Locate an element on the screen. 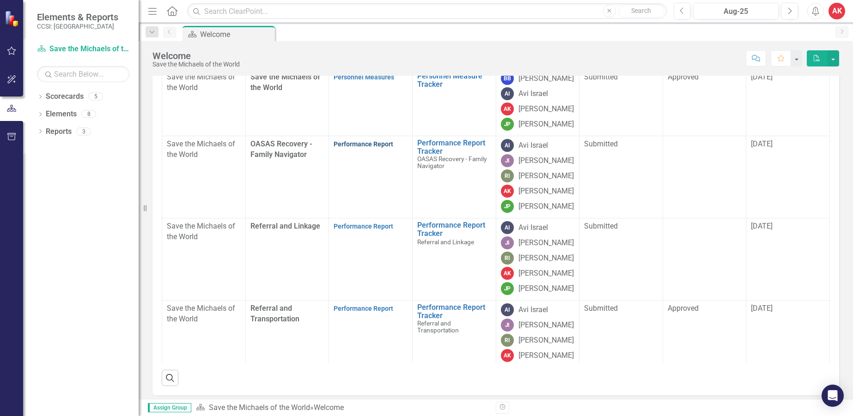 The image size is (853, 416). a: Reports is located at coordinates (59, 132).